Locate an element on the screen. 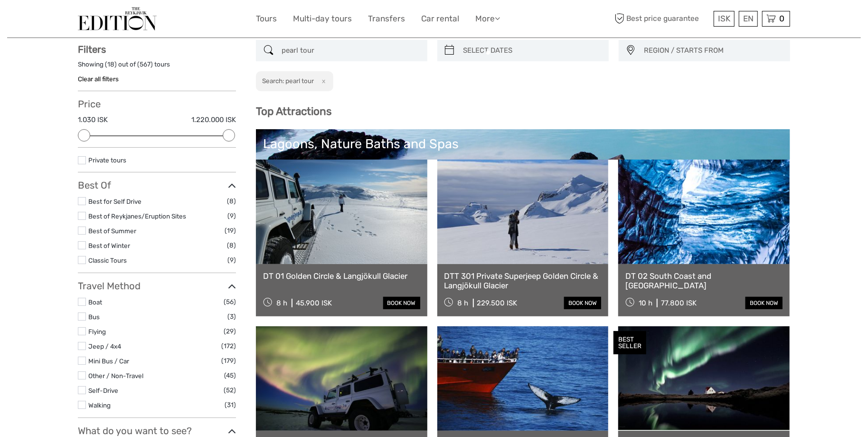 The width and height of the screenshot is (868, 437). a: Walking is located at coordinates (99, 405).